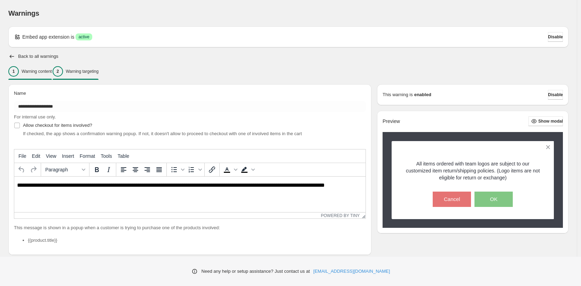 Image resolution: width=581 pixels, height=286 pixels. Describe the element at coordinates (176, 9) in the screenshot. I see `body: Rich Text Area. Press ALT-0 for help.` at that location.